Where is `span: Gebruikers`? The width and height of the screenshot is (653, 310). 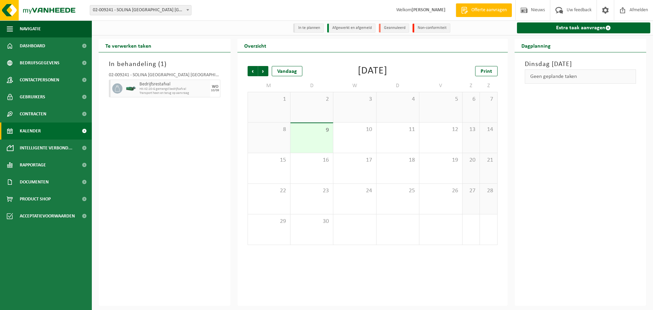 span: Gebruikers is located at coordinates (32, 97).